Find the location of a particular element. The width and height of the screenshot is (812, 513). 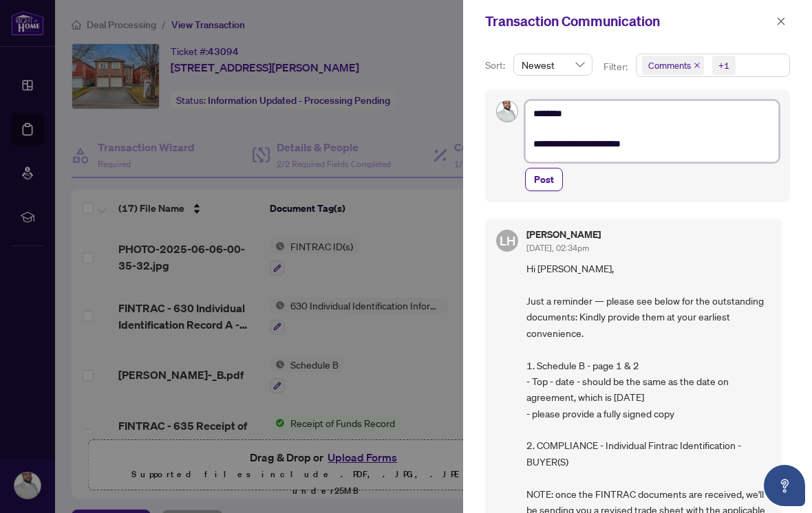

div: Transaction Communication is located at coordinates (628, 21).